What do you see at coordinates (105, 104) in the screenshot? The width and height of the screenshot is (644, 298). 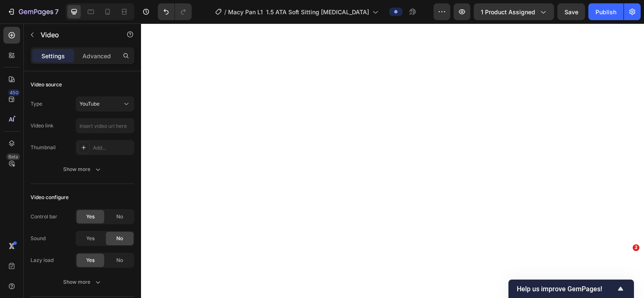 I see `button: YouTube` at bounding box center [105, 104].